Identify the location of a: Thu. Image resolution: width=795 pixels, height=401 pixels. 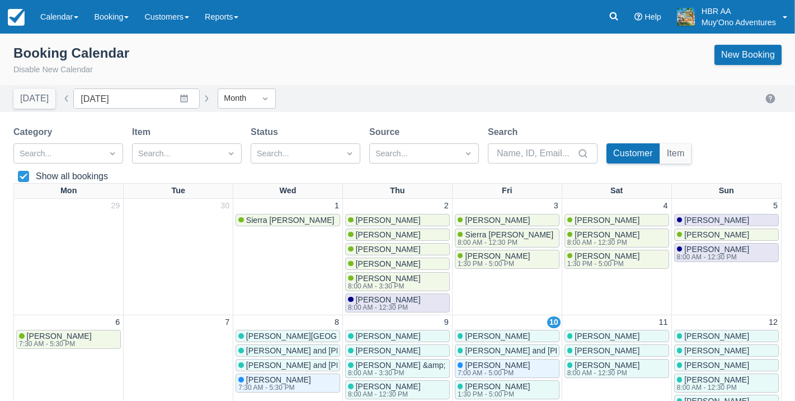
(397, 191).